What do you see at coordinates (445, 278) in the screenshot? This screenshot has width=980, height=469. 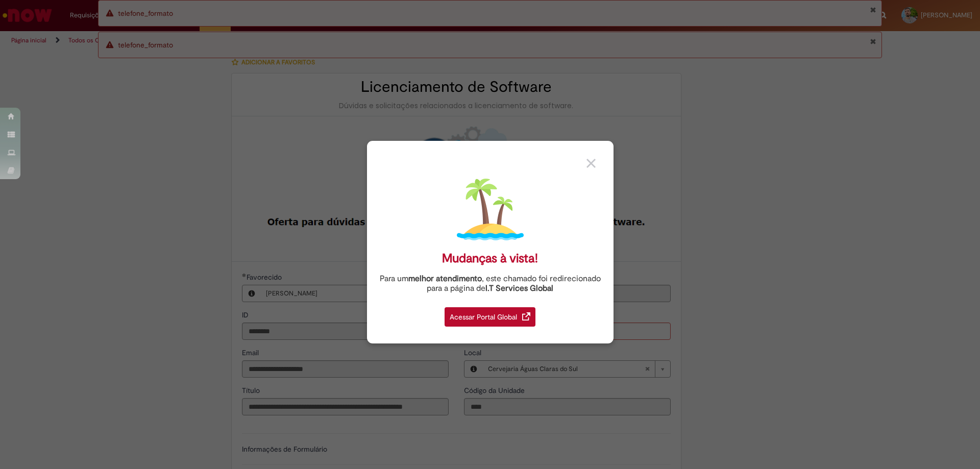 I see `strong: melhor atendimento` at bounding box center [445, 278].